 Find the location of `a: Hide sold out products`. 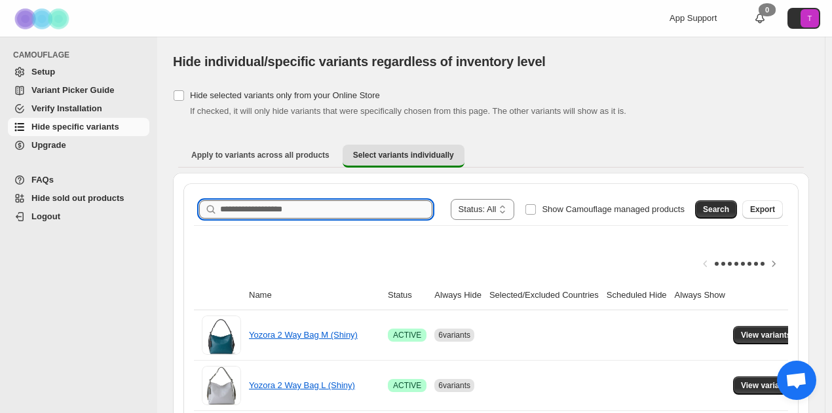

a: Hide sold out products is located at coordinates (79, 198).